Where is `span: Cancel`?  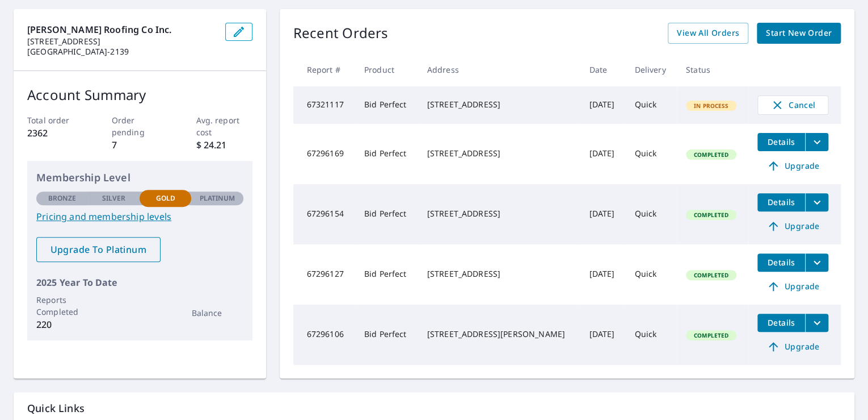 span: Cancel is located at coordinates (793, 105).